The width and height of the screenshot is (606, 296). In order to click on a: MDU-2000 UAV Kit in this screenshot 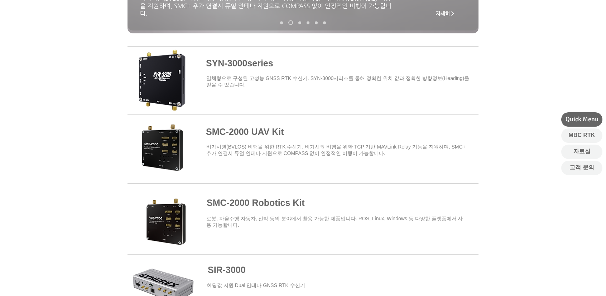, I will do `click(325, 23)`.